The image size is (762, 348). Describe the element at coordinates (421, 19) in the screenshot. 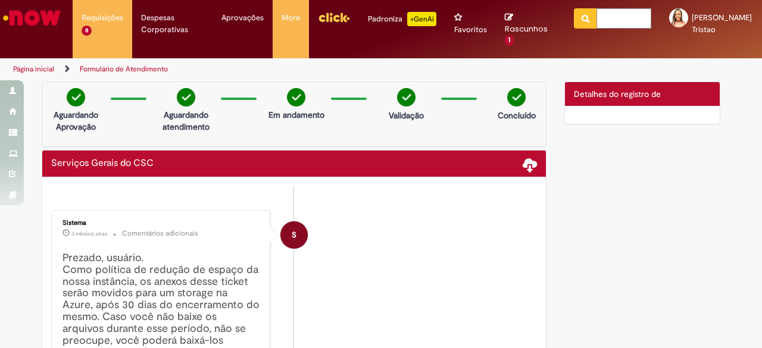

I see `p: +GenAi` at that location.